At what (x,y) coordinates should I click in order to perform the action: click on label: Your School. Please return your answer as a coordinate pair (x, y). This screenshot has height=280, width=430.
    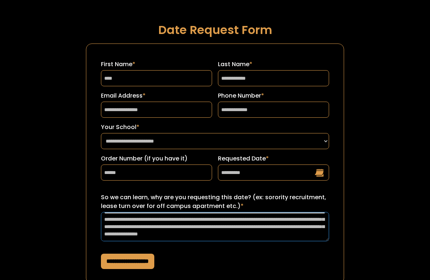
    Looking at the image, I should click on (215, 127).